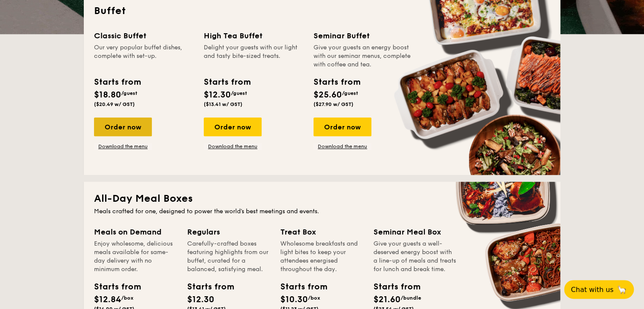 This screenshot has width=644, height=309. What do you see at coordinates (144, 56) in the screenshot?
I see `div: Our very popular buffet dishes, complete with set-up.` at bounding box center [144, 56].